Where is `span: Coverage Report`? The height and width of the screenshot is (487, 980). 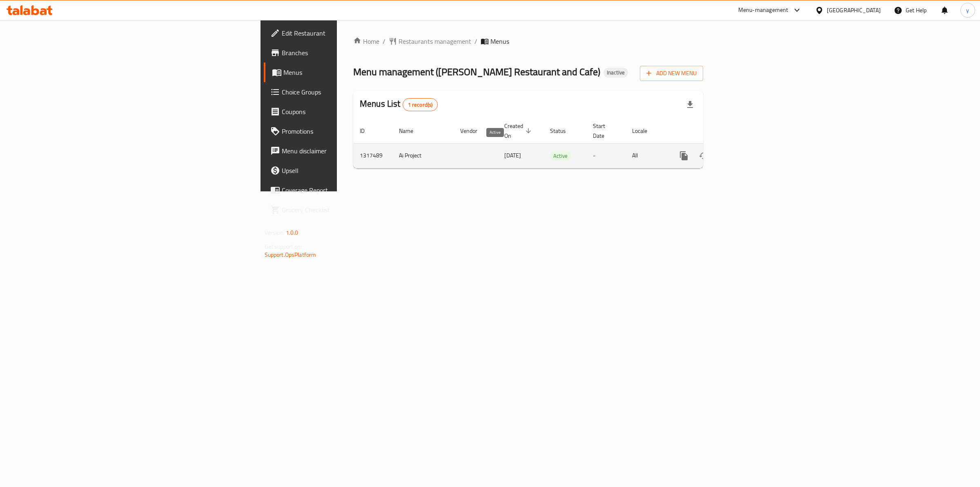 span: Coverage Report is located at coordinates (350, 190).